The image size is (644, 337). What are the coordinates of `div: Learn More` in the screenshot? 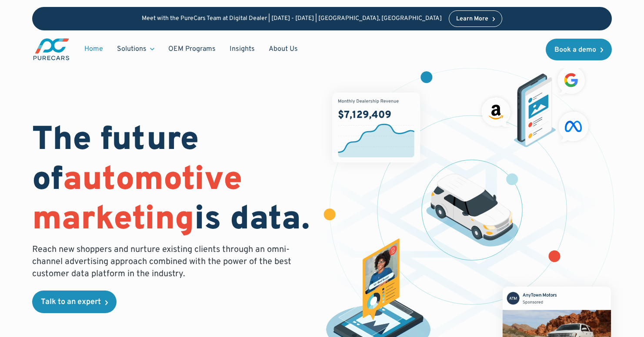 It's located at (472, 19).